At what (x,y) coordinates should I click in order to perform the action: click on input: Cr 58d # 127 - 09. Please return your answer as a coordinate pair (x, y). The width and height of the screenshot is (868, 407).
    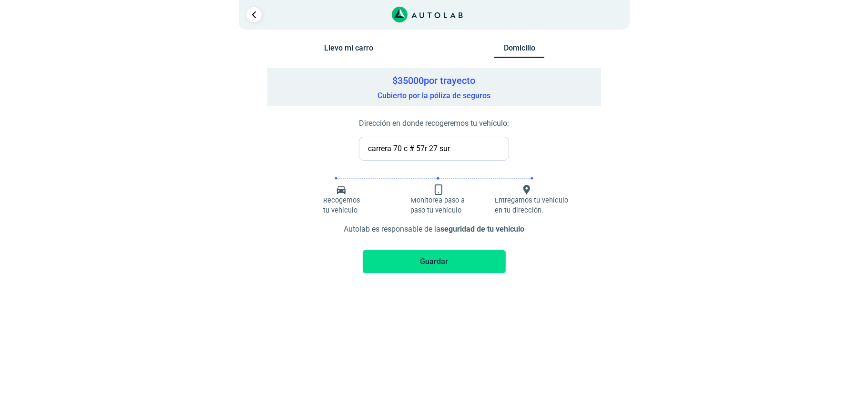
    Looking at the image, I should click on (433, 148).